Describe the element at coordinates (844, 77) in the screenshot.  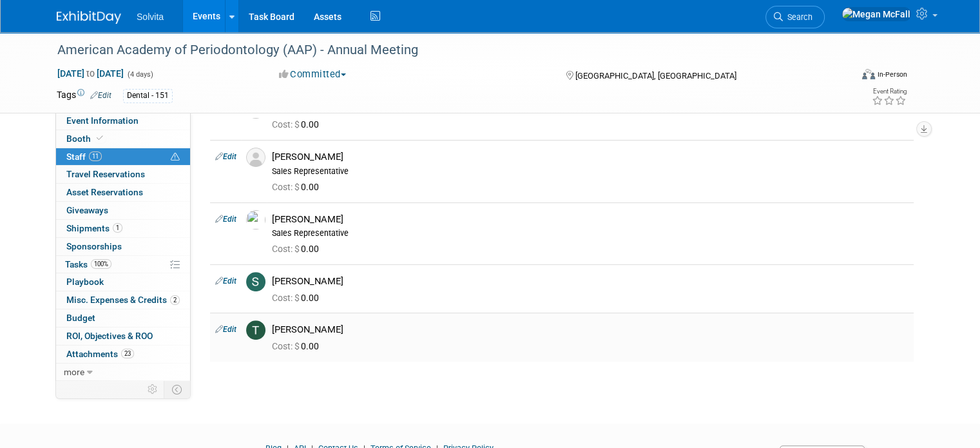
I see `div: Event Format` at that location.